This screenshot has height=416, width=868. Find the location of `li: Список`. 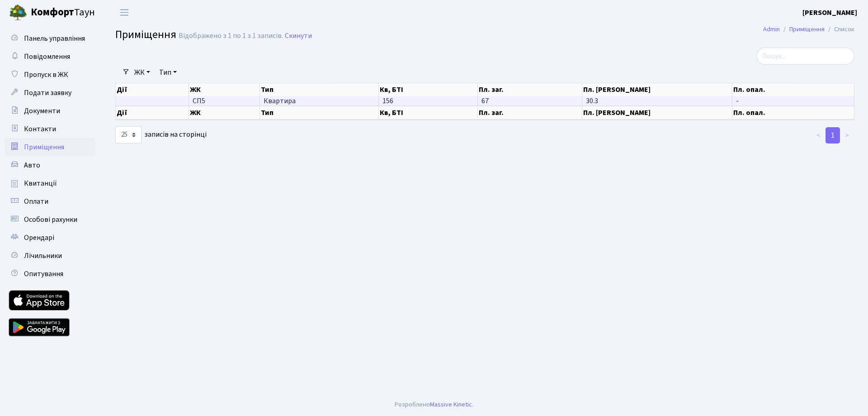

li: Список is located at coordinates (840, 30).